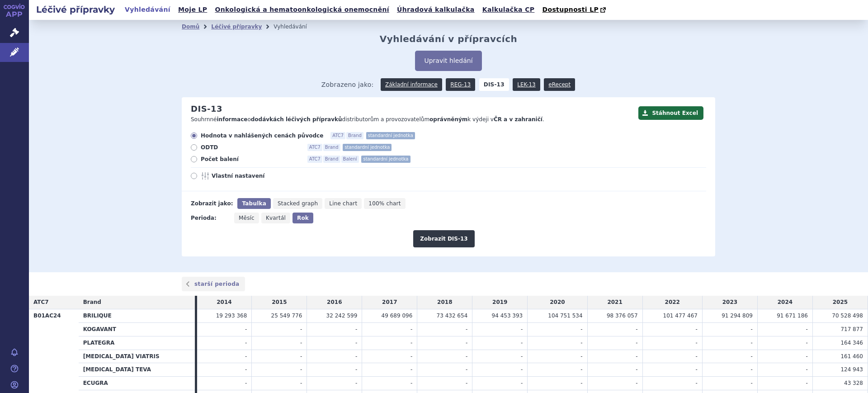  What do you see at coordinates (852, 343) in the screenshot?
I see `span: 164 346` at bounding box center [852, 343].